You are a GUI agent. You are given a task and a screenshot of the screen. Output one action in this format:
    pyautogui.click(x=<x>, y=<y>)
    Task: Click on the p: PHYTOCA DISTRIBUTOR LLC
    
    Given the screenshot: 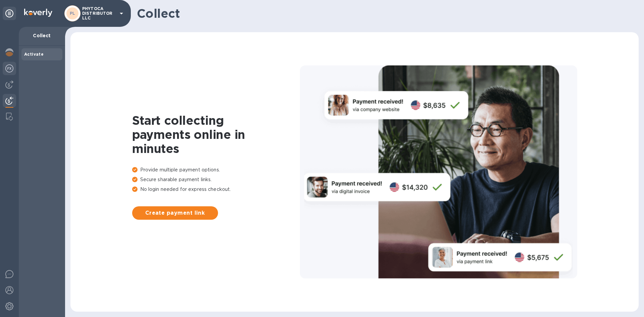 What is the action you would take?
    pyautogui.click(x=99, y=13)
    